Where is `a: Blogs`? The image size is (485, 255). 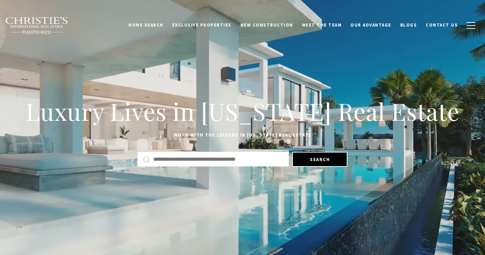
a: Blogs is located at coordinates (408, 25).